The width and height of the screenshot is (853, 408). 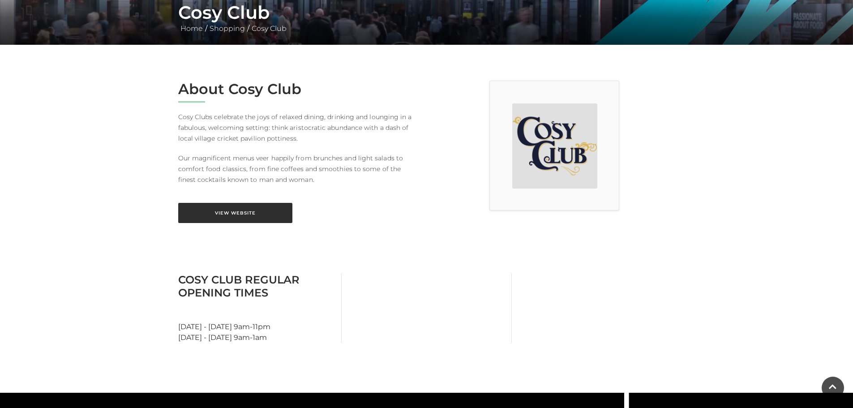 What do you see at coordinates (299, 128) in the screenshot?
I see `p: Cosy Clubs celebrate the joys of relaxed dining, drinking and lounging in a fabulous, welcoming s...` at bounding box center [299, 128].